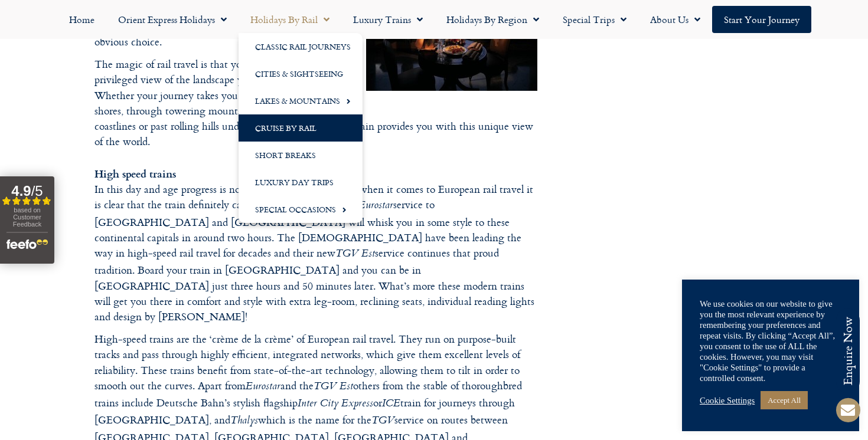 This screenshot has height=440, width=868. Describe the element at coordinates (336, 404) in the screenshot. I see `em: Inter City Express` at that location.